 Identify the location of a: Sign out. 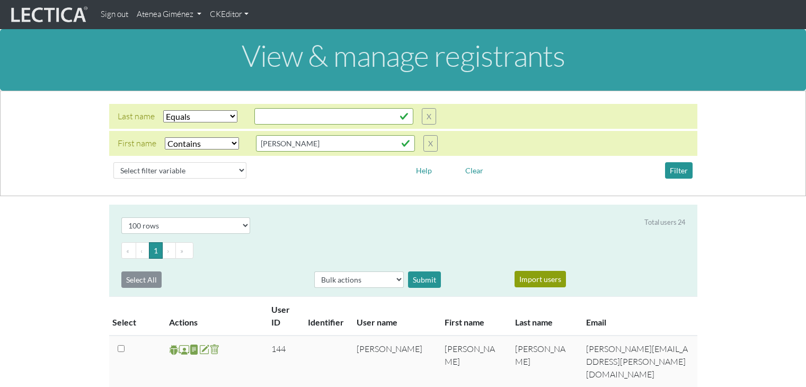
(115, 14).